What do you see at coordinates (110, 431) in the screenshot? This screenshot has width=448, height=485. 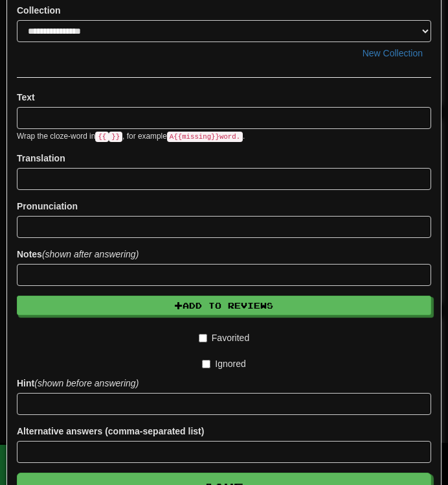 I see `label: Alternative answers (comma-separated list)` at bounding box center [110, 431].